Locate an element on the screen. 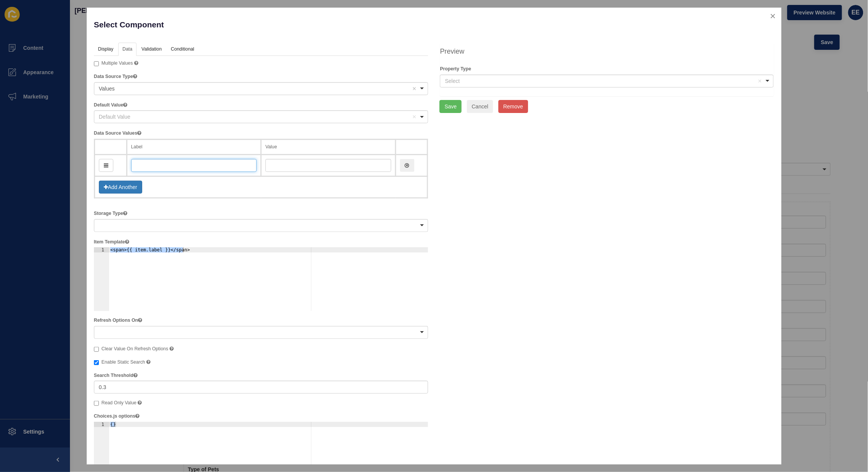 This screenshot has width=868, height=472. p: Select Component is located at coordinates (262, 25).